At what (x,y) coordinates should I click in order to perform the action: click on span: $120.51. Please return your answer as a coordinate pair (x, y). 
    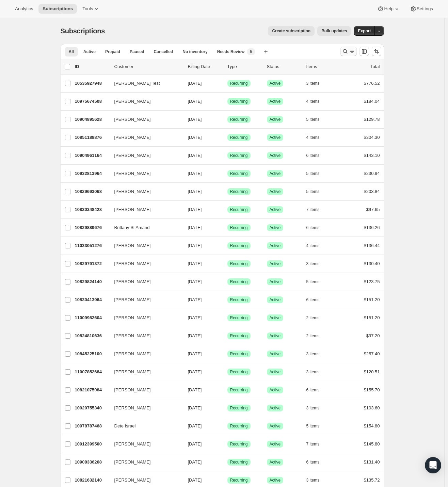
    Looking at the image, I should click on (372, 372).